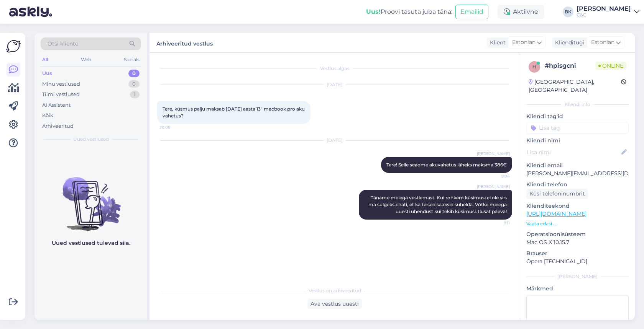 The image size is (644, 329). Describe the element at coordinates (131, 59) in the screenshot. I see `div: Socials` at that location.